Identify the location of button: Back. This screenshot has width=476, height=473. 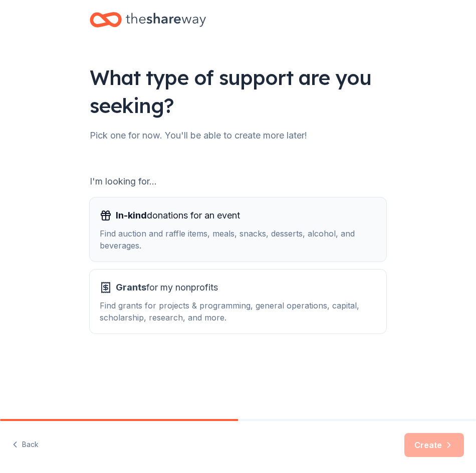
(25, 445).